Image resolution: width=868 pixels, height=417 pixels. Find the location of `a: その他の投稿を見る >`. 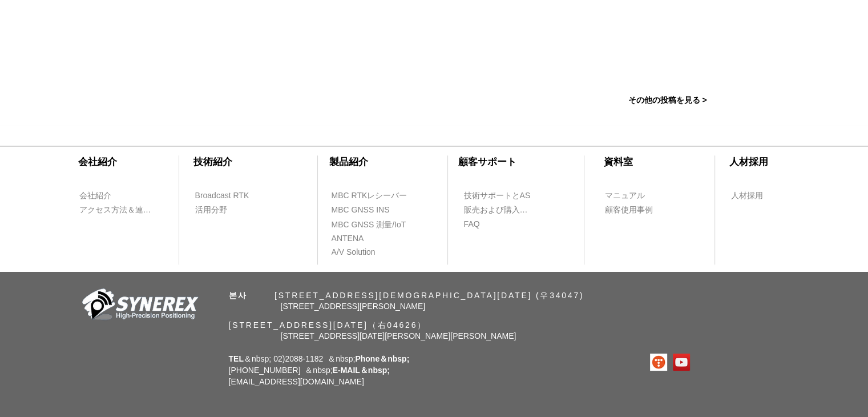

a: その他の投稿を見る > is located at coordinates (668, 100).